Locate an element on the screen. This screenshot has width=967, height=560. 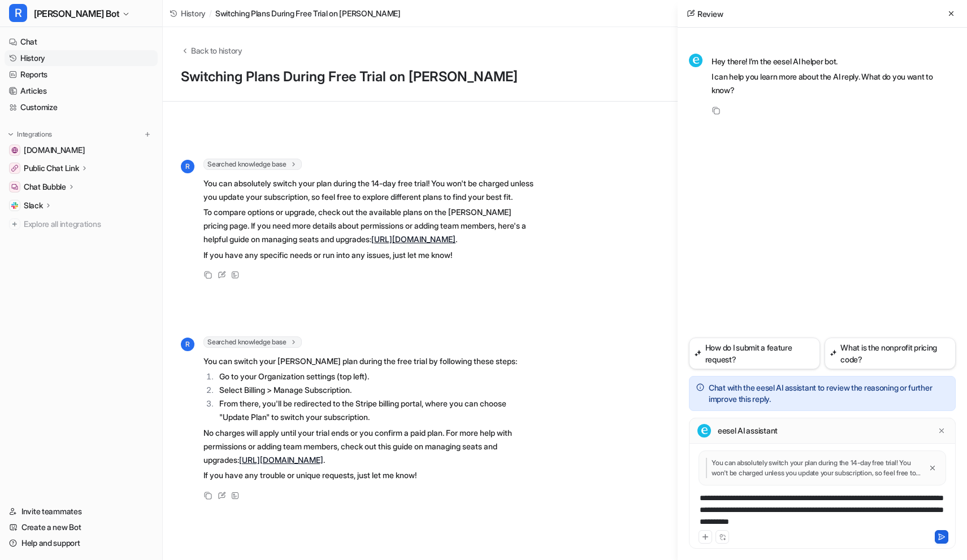
p: Integrations is located at coordinates (34, 134).